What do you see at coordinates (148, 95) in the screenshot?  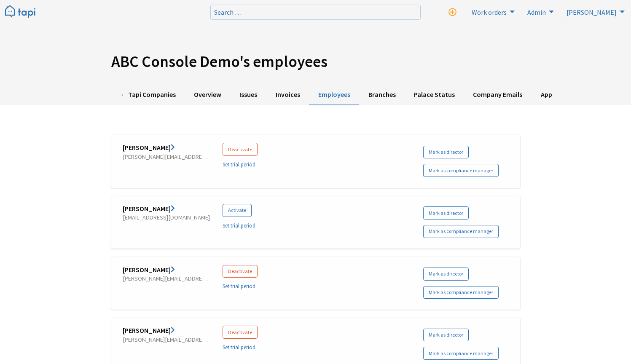 I see `a: ← Tapi Companies` at bounding box center [148, 95].